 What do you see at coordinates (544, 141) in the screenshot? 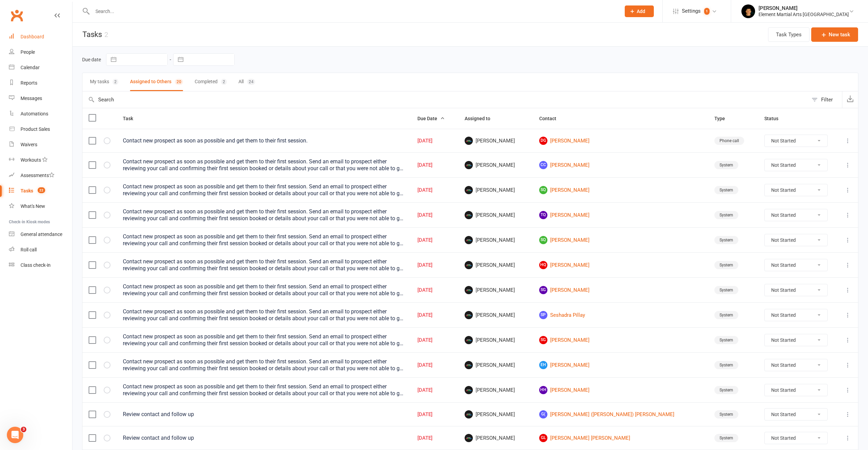
I see `span: DG` at bounding box center [544, 141].